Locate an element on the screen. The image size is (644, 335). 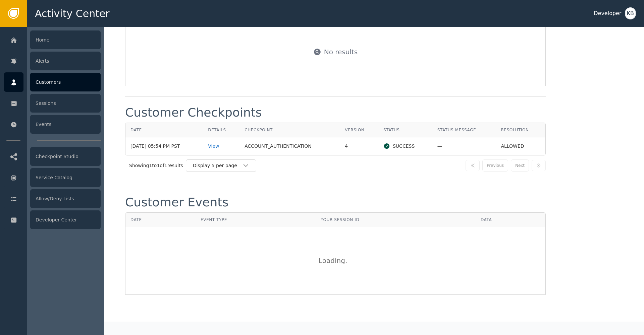
div: Details is located at coordinates (221, 130).